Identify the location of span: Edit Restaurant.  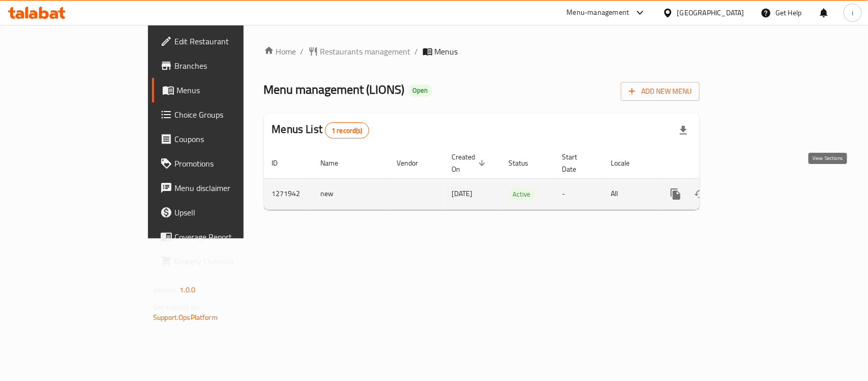
(229, 41).